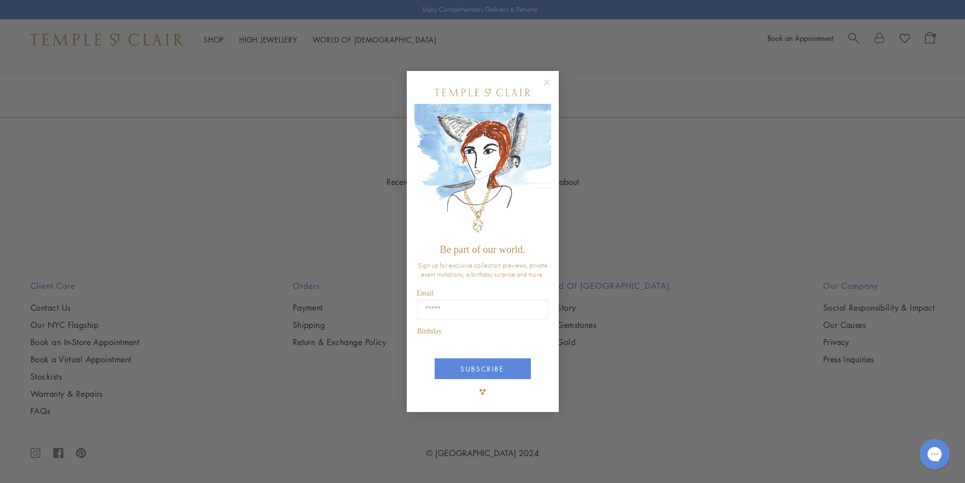 Image resolution: width=965 pixels, height=483 pixels. What do you see at coordinates (482, 249) in the screenshot?
I see `span: Be part of our world.` at bounding box center [482, 249].